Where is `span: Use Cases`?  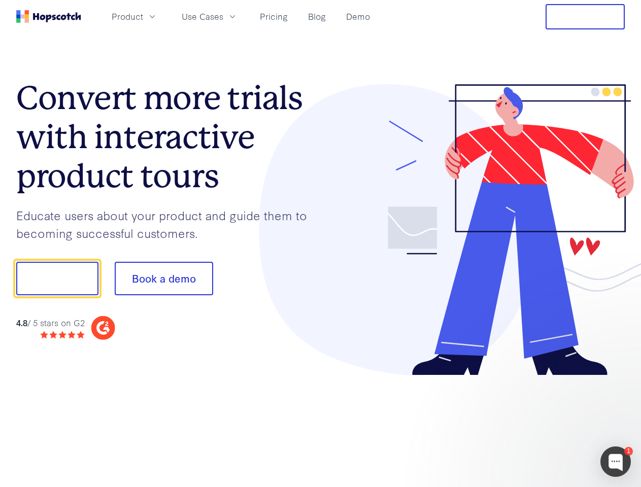
span: Use Cases is located at coordinates (203, 16).